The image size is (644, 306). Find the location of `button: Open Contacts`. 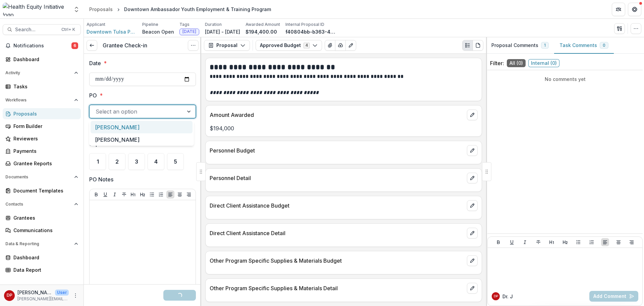

button: Open Contacts is located at coordinates (42, 204).